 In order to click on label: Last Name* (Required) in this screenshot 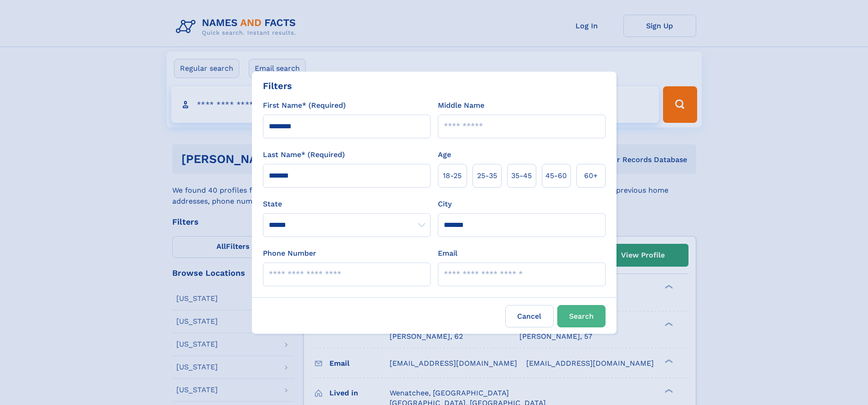, I will do `click(304, 155)`.